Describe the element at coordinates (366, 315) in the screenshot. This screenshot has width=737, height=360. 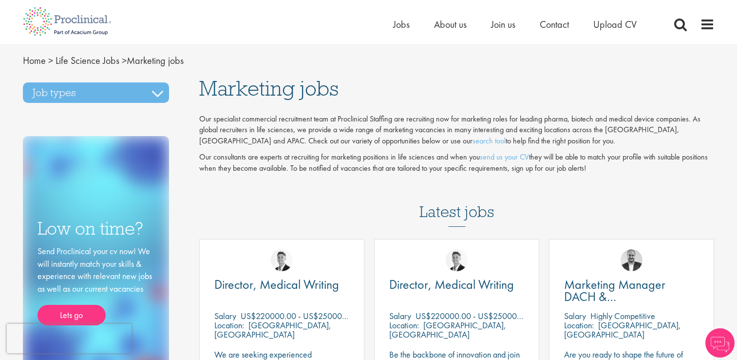
I see `p: US$220000.00 - US$250000.00 per annum + Highly Competitive Salary` at that location.